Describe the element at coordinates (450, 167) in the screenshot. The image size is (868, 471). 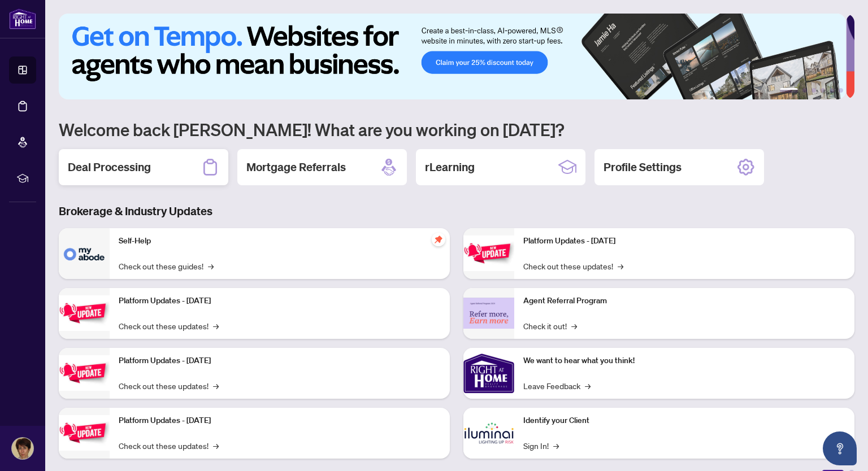
I see `h2: rLearning` at that location.